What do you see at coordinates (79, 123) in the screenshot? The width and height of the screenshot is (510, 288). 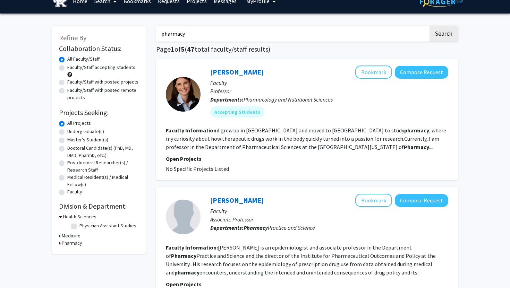 I see `label: All Projects` at bounding box center [79, 123].